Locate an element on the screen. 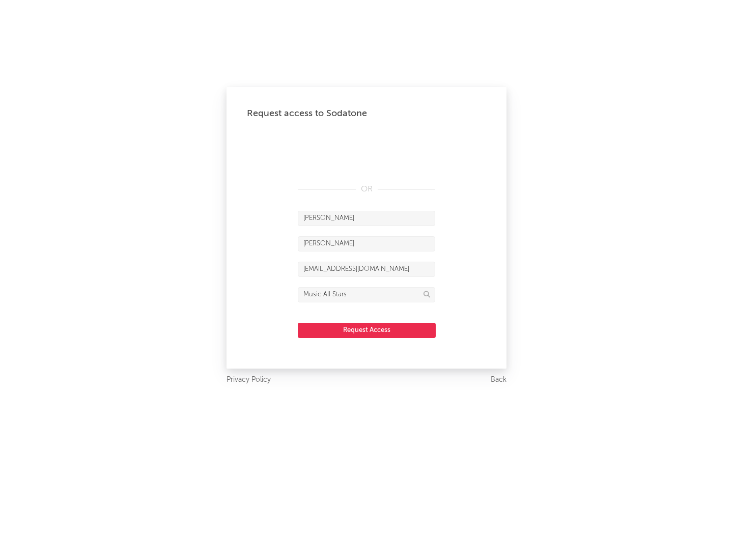 This screenshot has height=560, width=733. button: Request Access is located at coordinates (367, 330).